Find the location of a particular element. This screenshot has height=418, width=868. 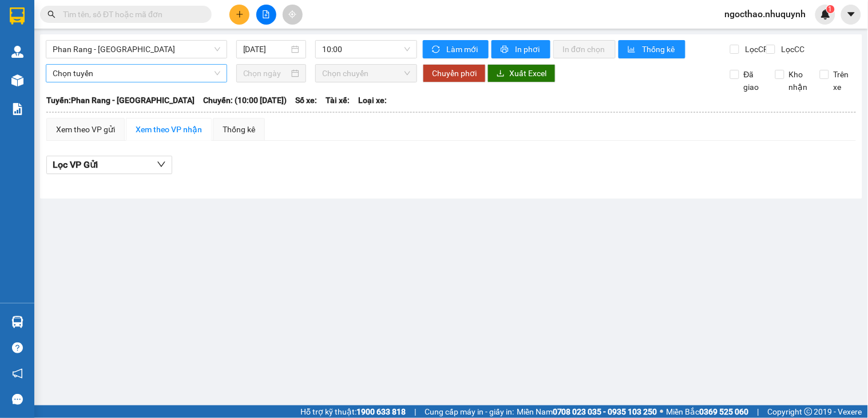

sup: 1 is located at coordinates (831, 9).